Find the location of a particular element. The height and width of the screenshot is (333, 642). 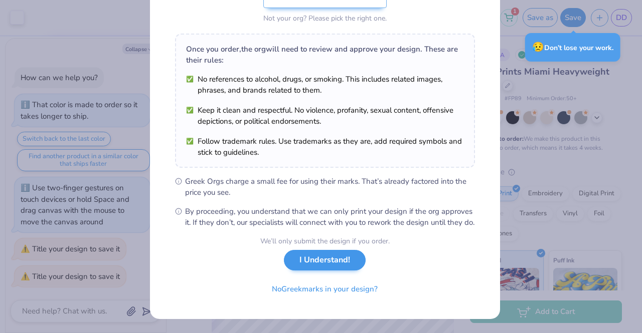

li: Follow trademark rules. Use trademarks as they are, add required symbols and stick to guidelines. is located at coordinates (325, 147).